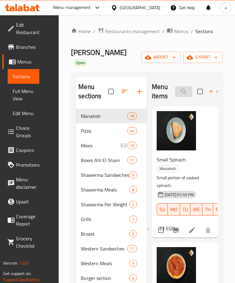  Describe the element at coordinates (21, 62) in the screenshot. I see `a: Menus` at that location.